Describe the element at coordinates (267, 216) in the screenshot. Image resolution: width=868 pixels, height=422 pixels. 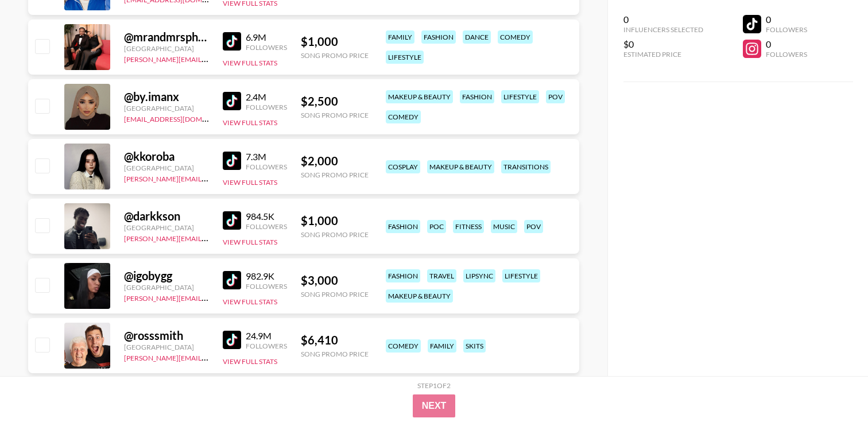
I see `div: 984.5K` at that location.